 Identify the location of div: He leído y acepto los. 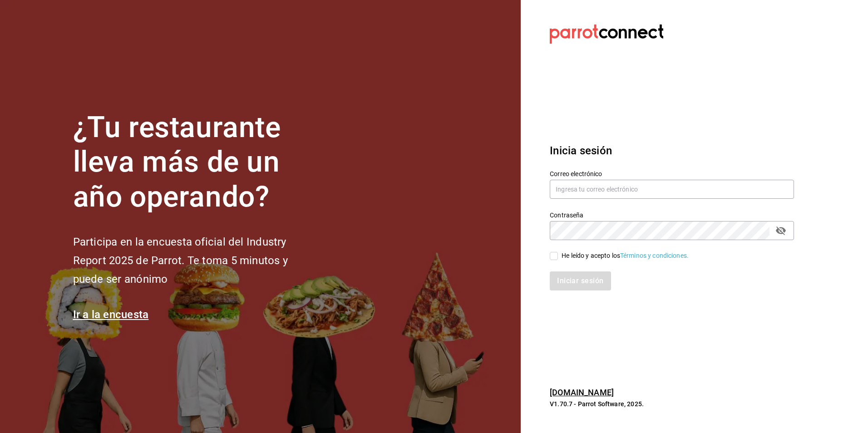
(625, 256).